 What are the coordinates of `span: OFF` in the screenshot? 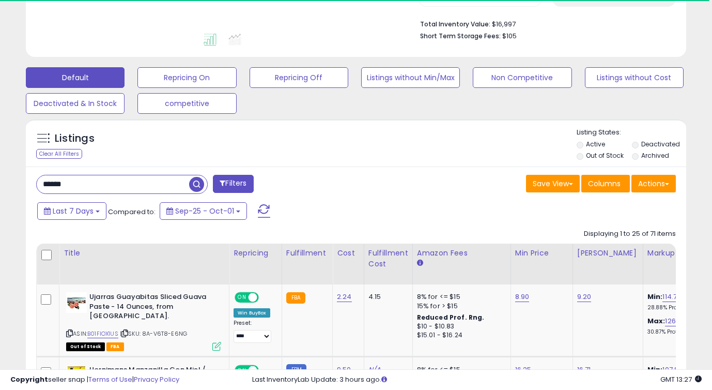 It's located at (266, 297).